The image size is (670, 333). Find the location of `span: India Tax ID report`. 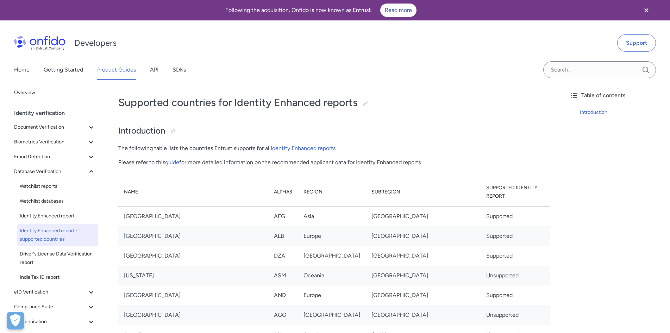

span: India Tax ID report is located at coordinates (57, 277).